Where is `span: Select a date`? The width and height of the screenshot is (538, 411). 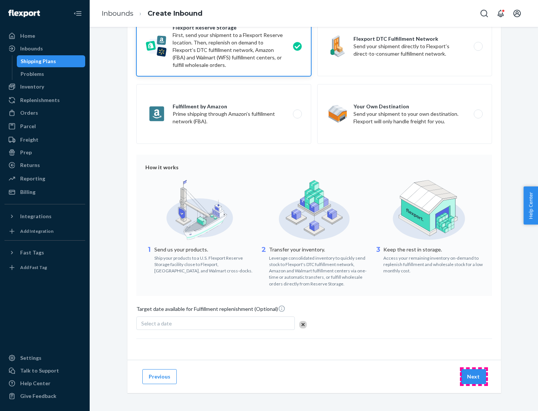
span: Select a date is located at coordinates (156, 323).